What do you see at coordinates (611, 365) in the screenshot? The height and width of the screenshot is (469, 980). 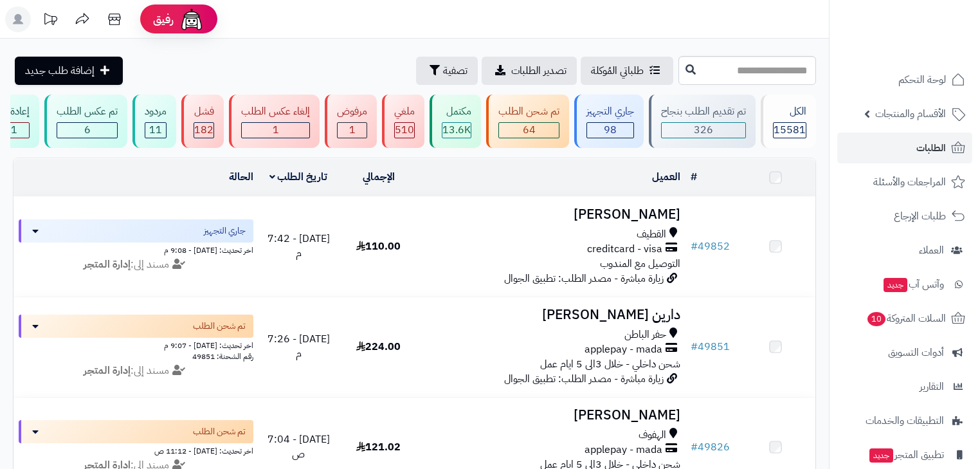 I see `span: شحن داخلي - خلال 3الى 5 ايام عمل` at bounding box center [611, 365].